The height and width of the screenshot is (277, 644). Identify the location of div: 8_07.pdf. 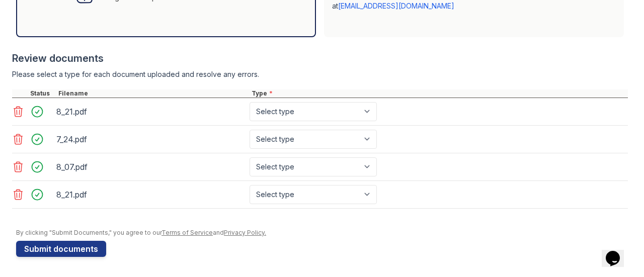
(151, 167).